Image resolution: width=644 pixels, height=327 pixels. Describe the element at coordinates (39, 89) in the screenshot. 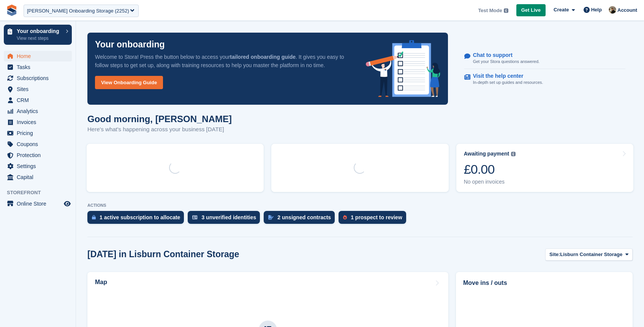

I see `span: Sites` at that location.